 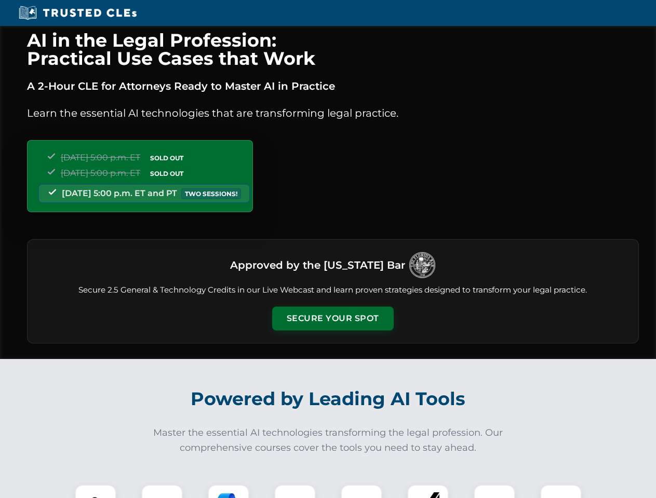 What do you see at coordinates (328, 399) in the screenshot?
I see `h2: Powered by Leading AI Tools` at bounding box center [328, 399].